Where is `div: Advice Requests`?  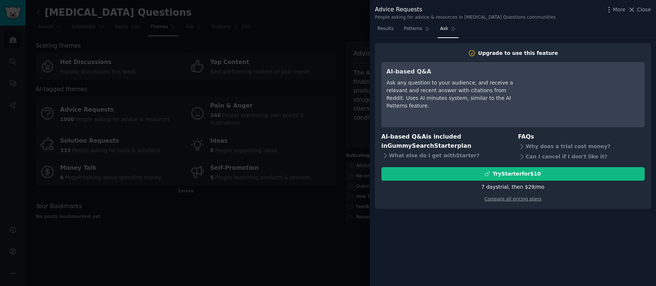 div: Advice Requests is located at coordinates (466, 9).